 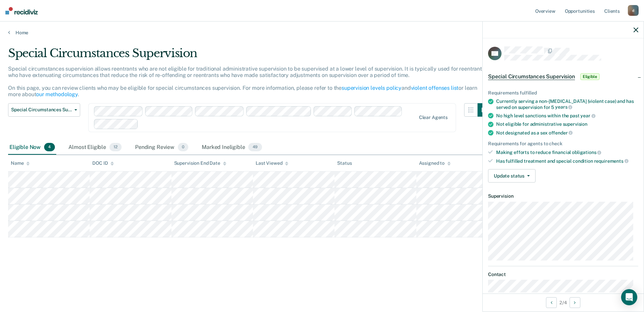 I want to click on div: Assigned to, so click(x=435, y=163).